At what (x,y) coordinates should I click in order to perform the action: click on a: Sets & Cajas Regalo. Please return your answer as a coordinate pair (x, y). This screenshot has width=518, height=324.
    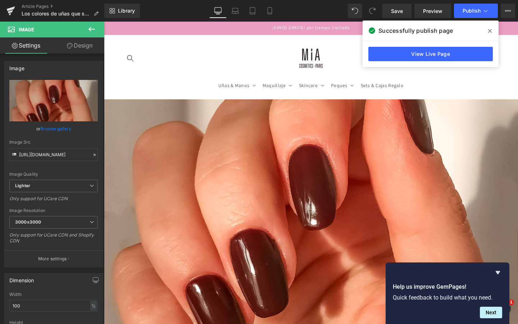
    Looking at the image, I should click on (292, 67).